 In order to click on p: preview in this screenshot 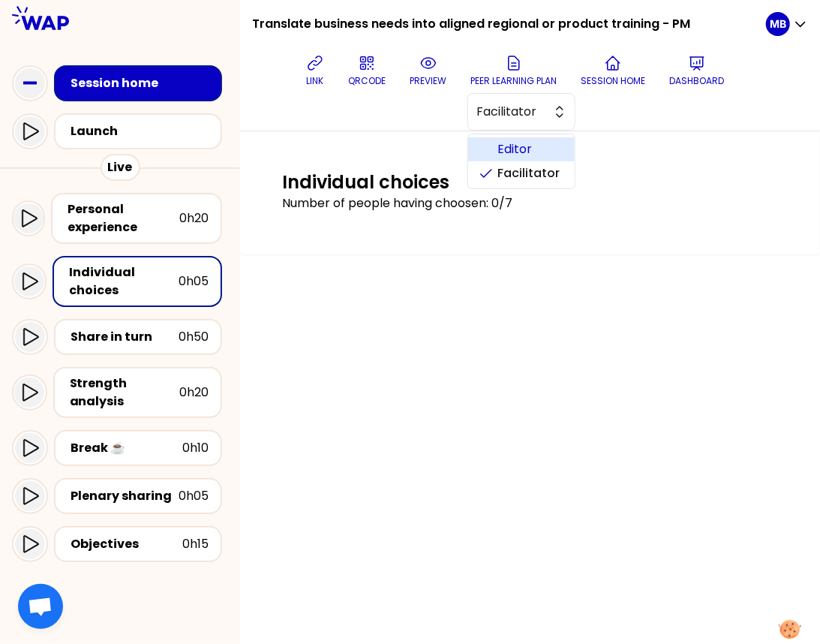, I will do `click(427, 81)`.